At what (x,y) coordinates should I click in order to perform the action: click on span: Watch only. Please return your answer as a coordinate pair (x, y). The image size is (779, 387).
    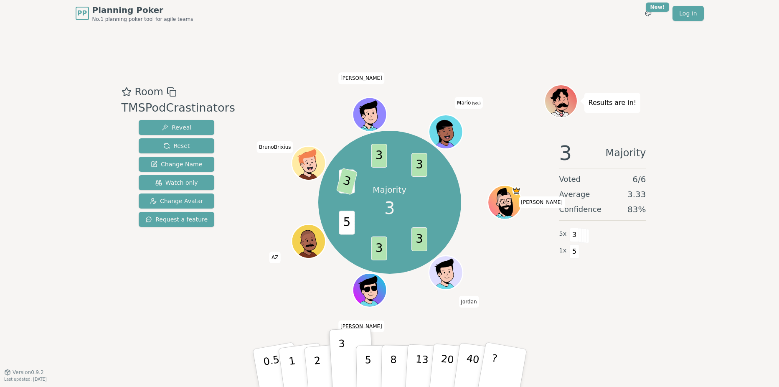
    Looking at the image, I should click on (177, 183).